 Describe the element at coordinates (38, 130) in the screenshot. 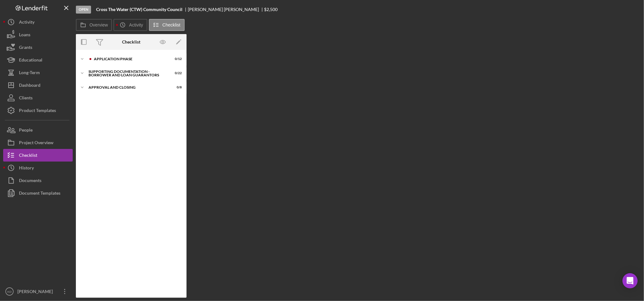

I see `a: People` at that location.